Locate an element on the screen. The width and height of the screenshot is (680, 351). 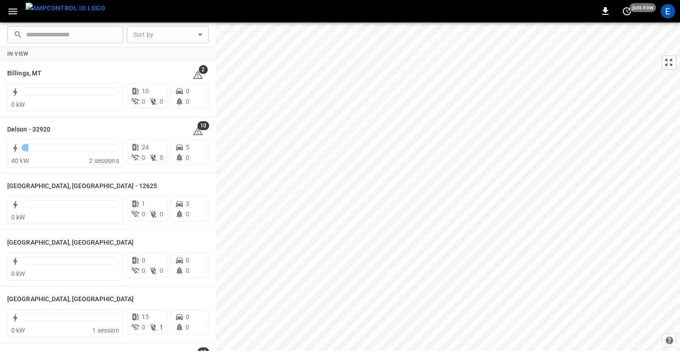
div: profile-icon is located at coordinates (667, 11).